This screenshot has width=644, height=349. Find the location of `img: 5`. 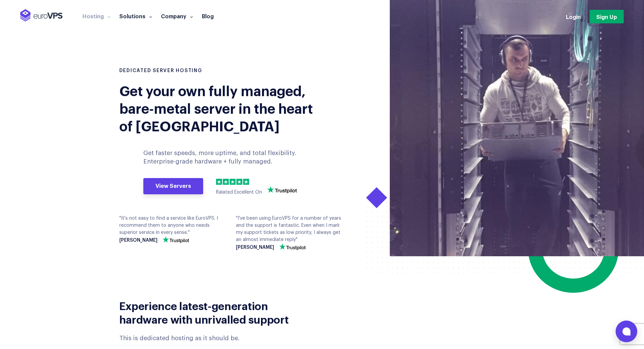

img: 5 is located at coordinates (246, 182).